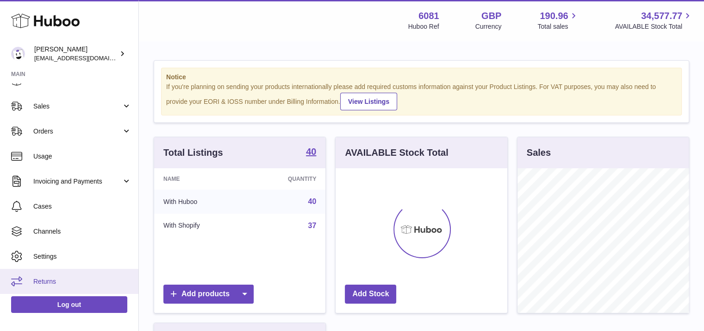 This screenshot has width=704, height=331. What do you see at coordinates (286, 179) in the screenshot?
I see `th: Quantity` at bounding box center [286, 179].